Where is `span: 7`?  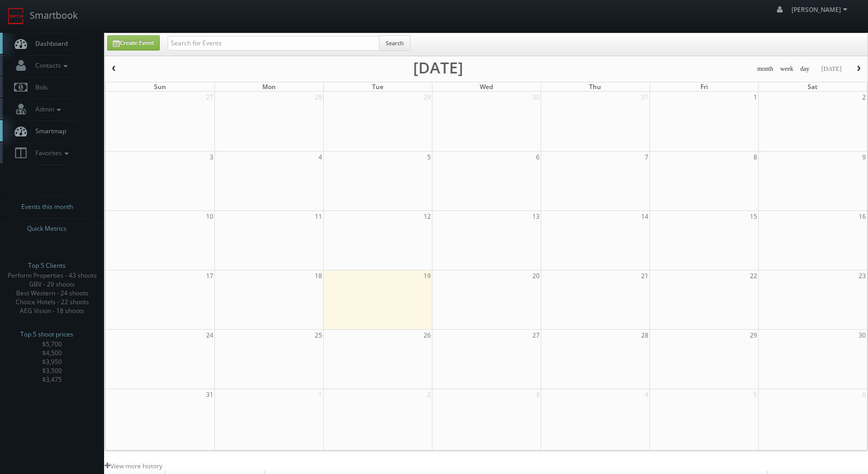 span: 7 is located at coordinates (647, 157).